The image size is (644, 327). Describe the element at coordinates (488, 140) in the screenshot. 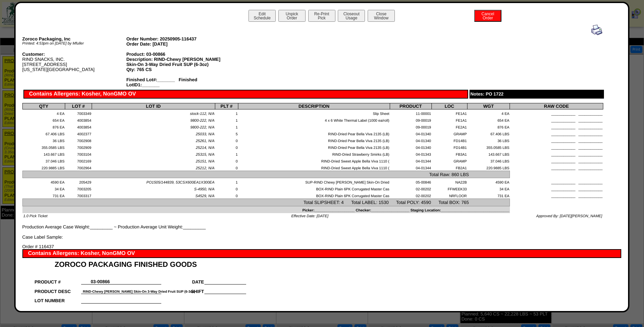

I see `td: 36 LBS` at that location.